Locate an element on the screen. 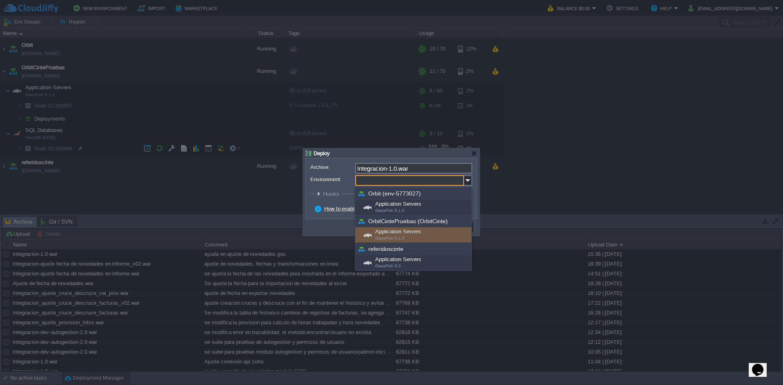 This screenshot has width=783, height=385. label: Environment: is located at coordinates (332, 179).